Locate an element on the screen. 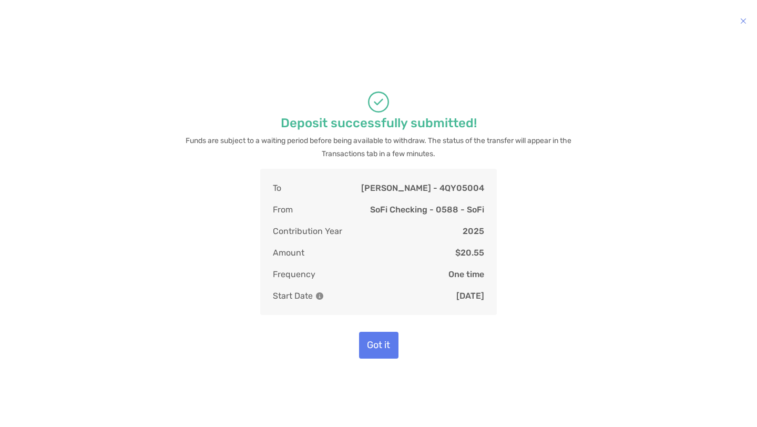 This screenshot has height=427, width=757. p: Frequency is located at coordinates (294, 274).